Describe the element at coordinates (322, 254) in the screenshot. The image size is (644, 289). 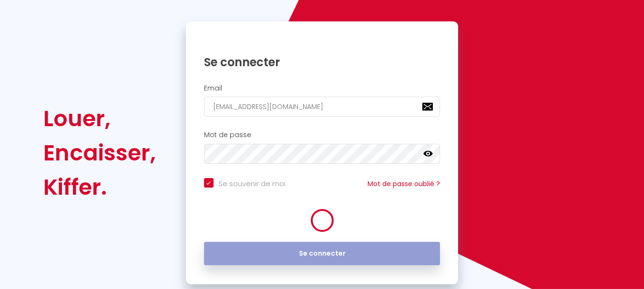
I see `button: Se connecter` at that location.